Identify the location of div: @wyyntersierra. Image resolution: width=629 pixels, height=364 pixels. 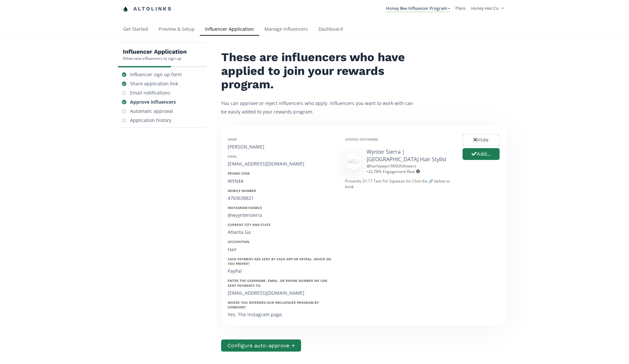
(281, 215).